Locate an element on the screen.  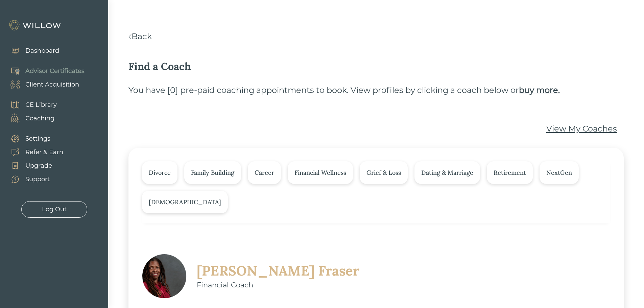
b: buy more. is located at coordinates (539, 90).